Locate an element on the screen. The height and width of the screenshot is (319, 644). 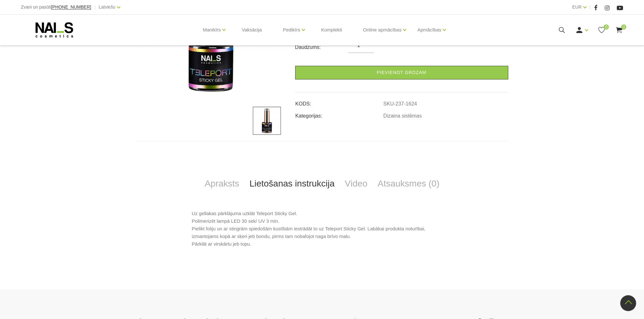
a: Pedikīrs is located at coordinates (291, 30).